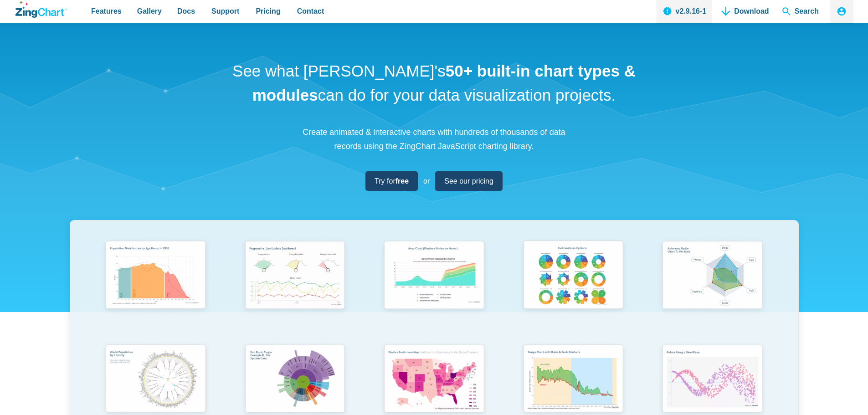 This screenshot has height=415, width=868. I want to click on a: Responsive Live Update Dashboard, so click(294, 288).